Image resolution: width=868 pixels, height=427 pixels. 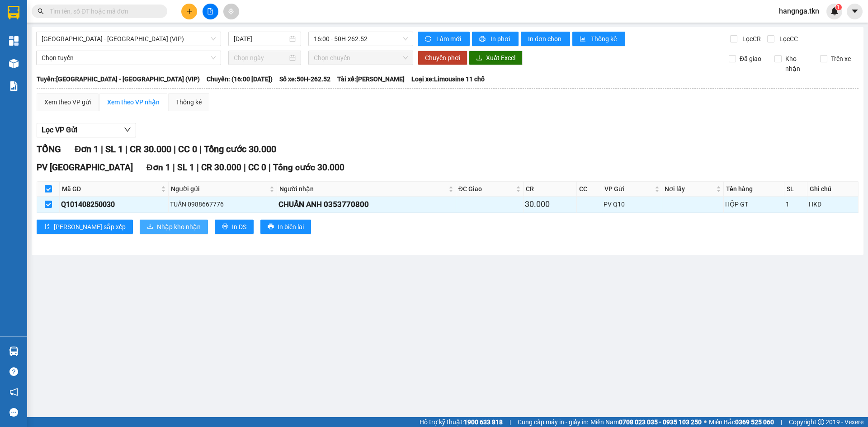 What do you see at coordinates (221, 167) in the screenshot?
I see `span: CR 30.000` at bounding box center [221, 167].